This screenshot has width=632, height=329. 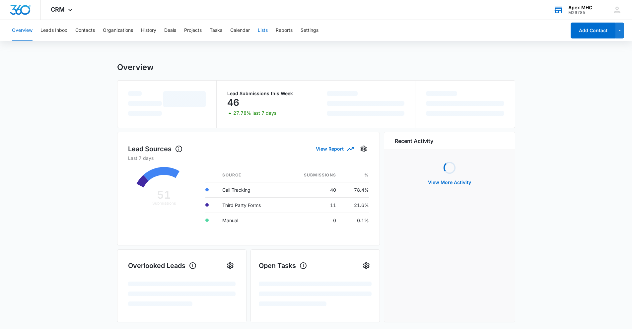 I want to click on h1: Overview, so click(x=135, y=67).